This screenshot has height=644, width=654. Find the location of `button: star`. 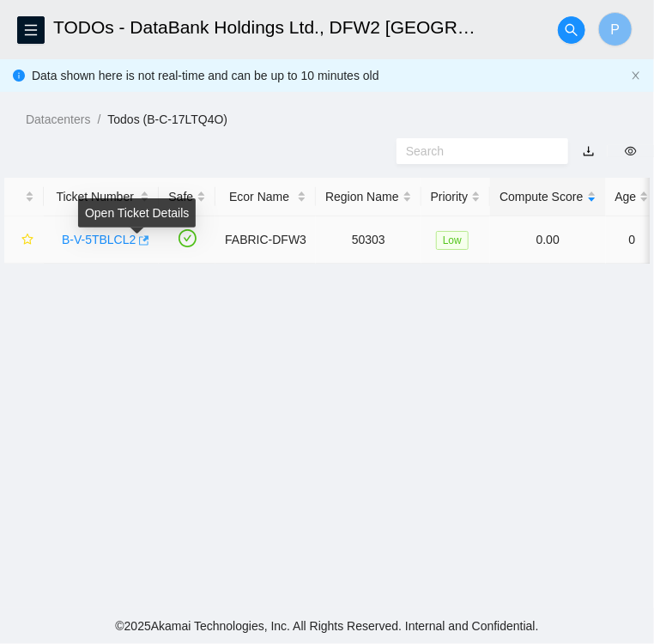

button: star is located at coordinates (24, 240).